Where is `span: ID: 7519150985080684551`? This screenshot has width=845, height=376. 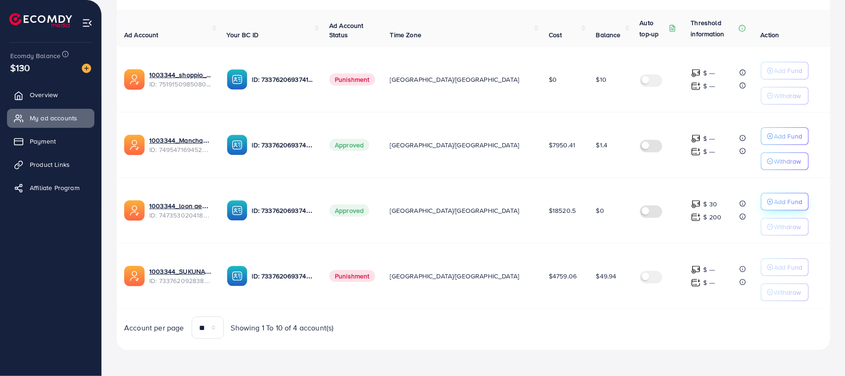 span: ID: 7519150985080684551 is located at coordinates (180, 84).